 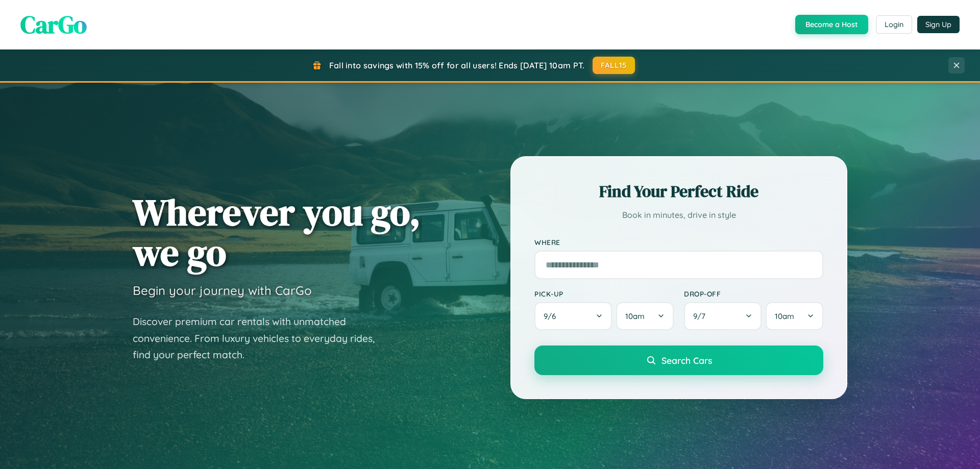 I want to click on label: Where, so click(x=679, y=242).